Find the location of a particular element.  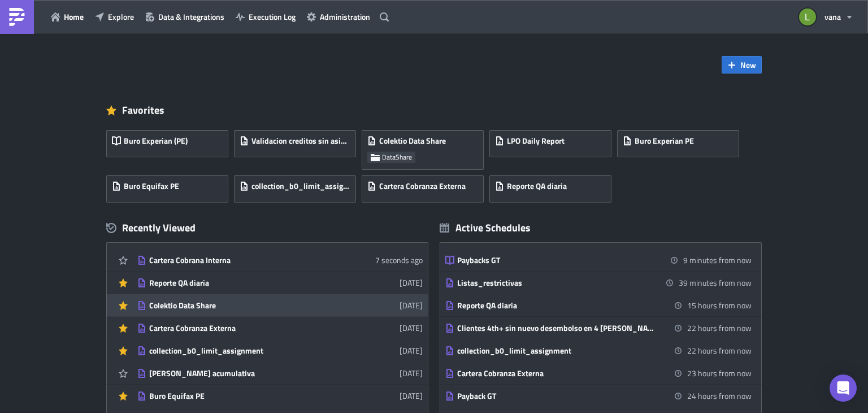

span: Home is located at coordinates (74, 17).